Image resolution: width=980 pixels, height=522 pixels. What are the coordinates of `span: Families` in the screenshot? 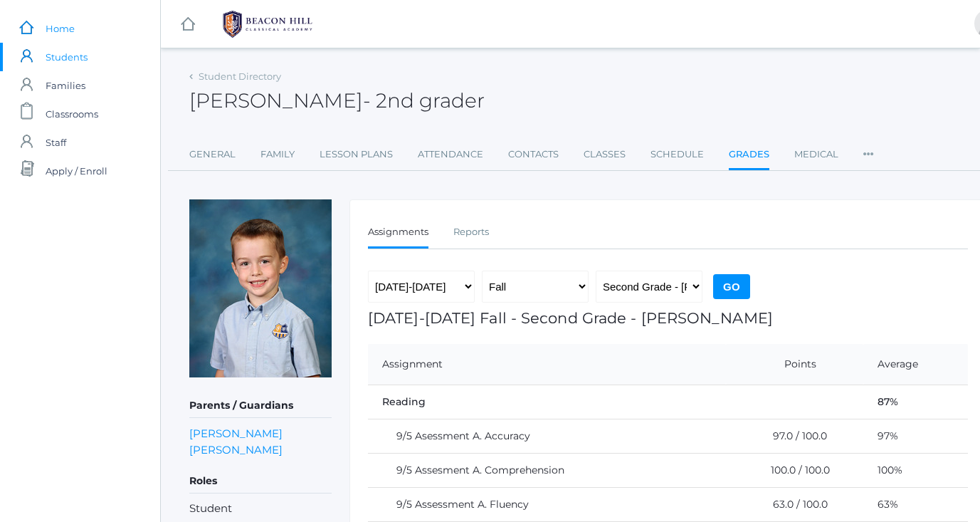 It's located at (65, 85).